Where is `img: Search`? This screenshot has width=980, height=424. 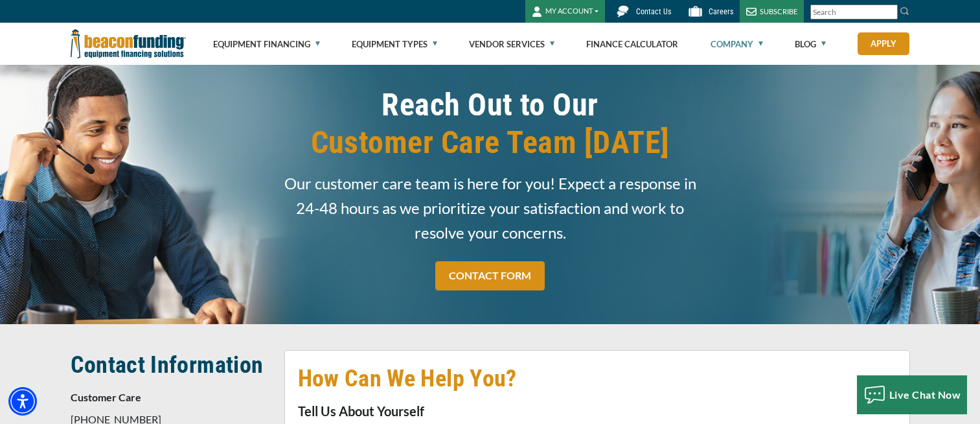
img: Search is located at coordinates (905, 11).